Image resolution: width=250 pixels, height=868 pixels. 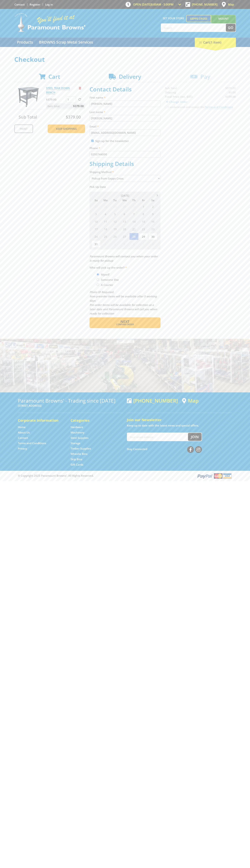 I want to click on h1: Checkout, so click(x=125, y=59).